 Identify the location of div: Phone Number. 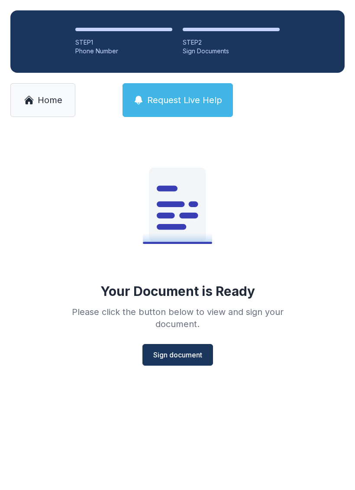
(124, 51).